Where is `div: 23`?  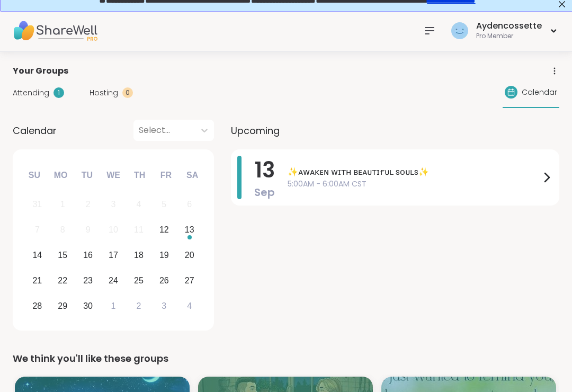
div: 23 is located at coordinates (88, 280).